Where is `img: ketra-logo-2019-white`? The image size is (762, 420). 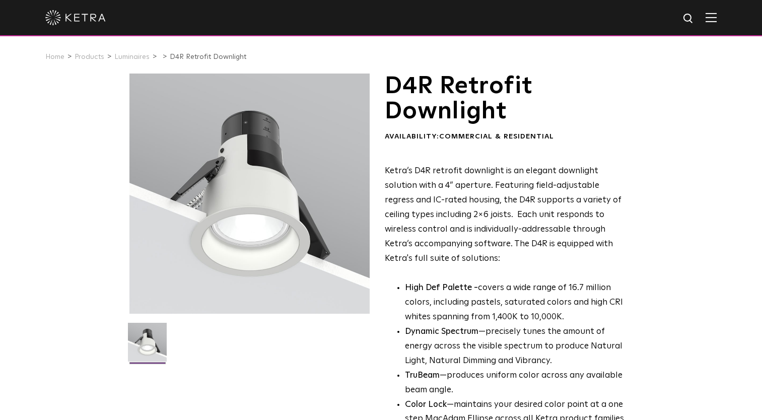 img: ketra-logo-2019-white is located at coordinates (76, 18).